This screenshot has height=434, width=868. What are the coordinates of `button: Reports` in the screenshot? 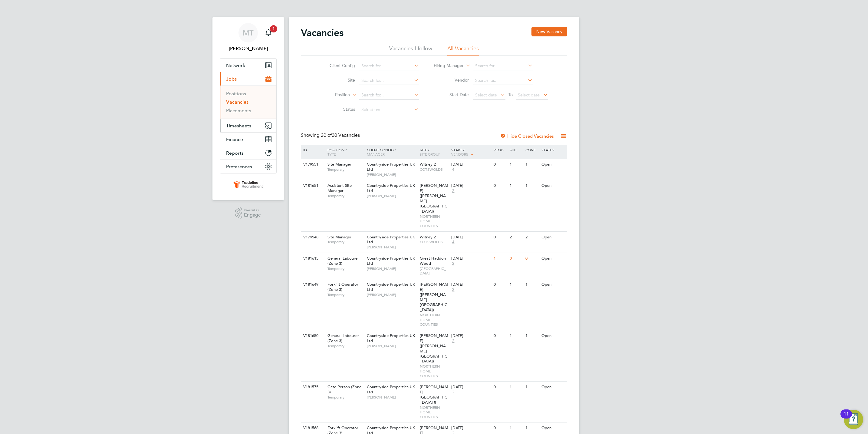 It's located at (248, 153).